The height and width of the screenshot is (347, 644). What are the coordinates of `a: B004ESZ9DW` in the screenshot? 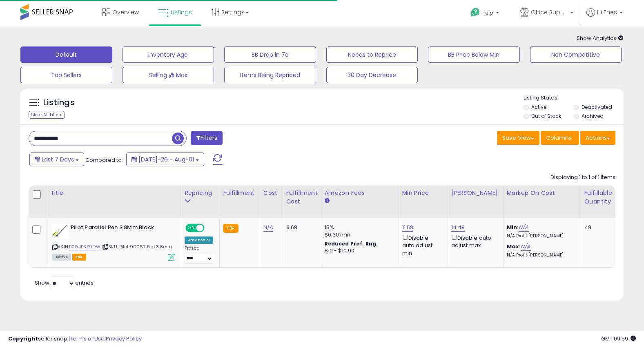 It's located at (85, 247).